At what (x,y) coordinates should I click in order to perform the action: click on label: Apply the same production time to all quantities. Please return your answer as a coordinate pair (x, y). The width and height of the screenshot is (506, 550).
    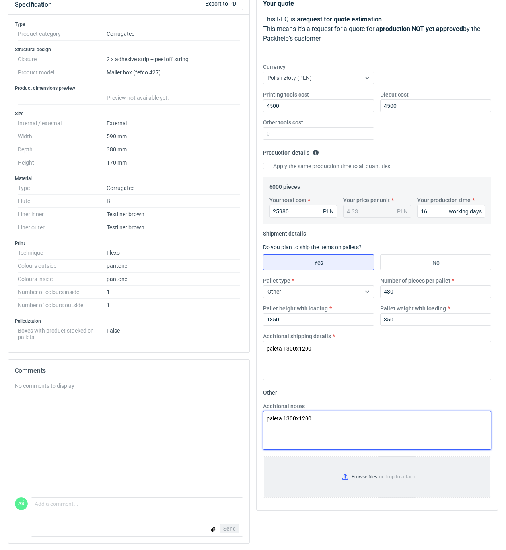
    Looking at the image, I should click on (326, 166).